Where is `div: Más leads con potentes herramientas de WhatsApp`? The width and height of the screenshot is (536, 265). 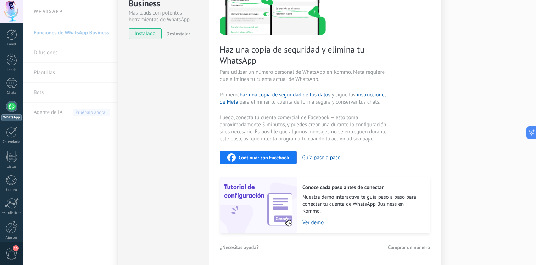
div: Más leads con potentes herramientas de WhatsApp is located at coordinates (163, 16).